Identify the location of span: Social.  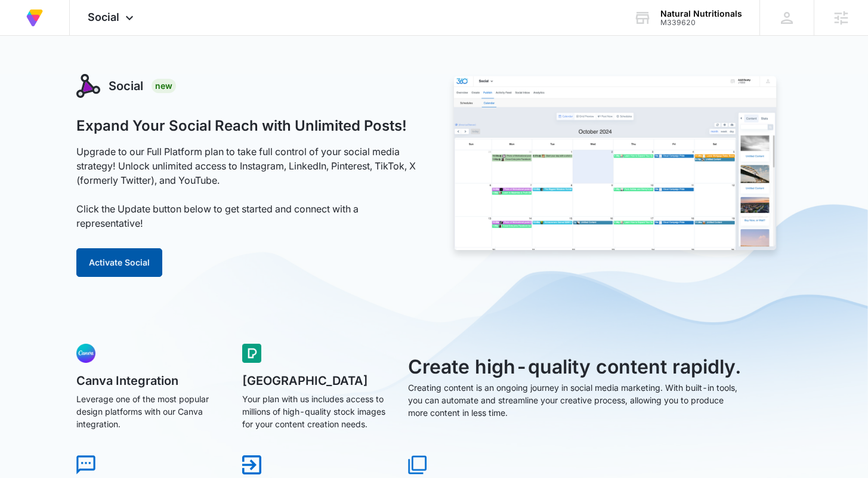
(103, 17).